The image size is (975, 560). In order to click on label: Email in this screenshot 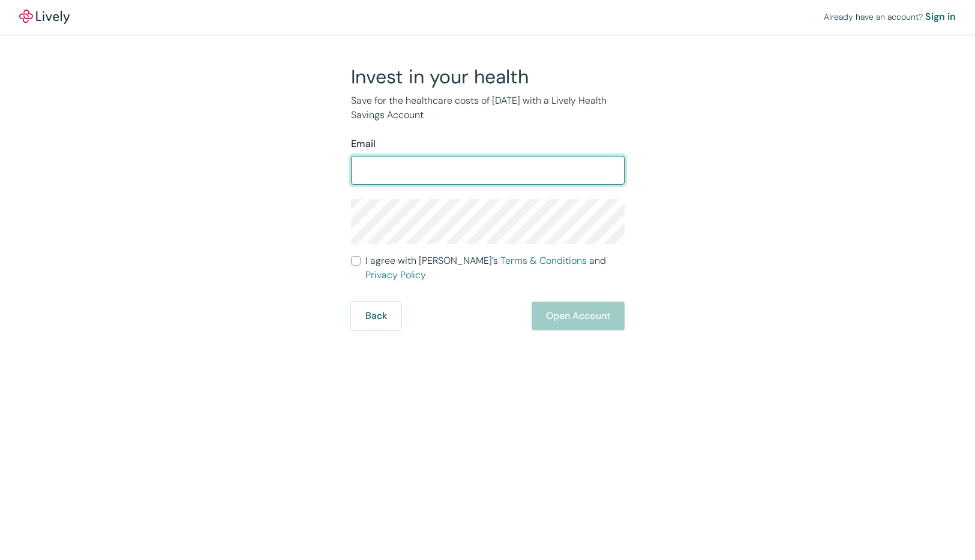, I will do `click(363, 144)`.